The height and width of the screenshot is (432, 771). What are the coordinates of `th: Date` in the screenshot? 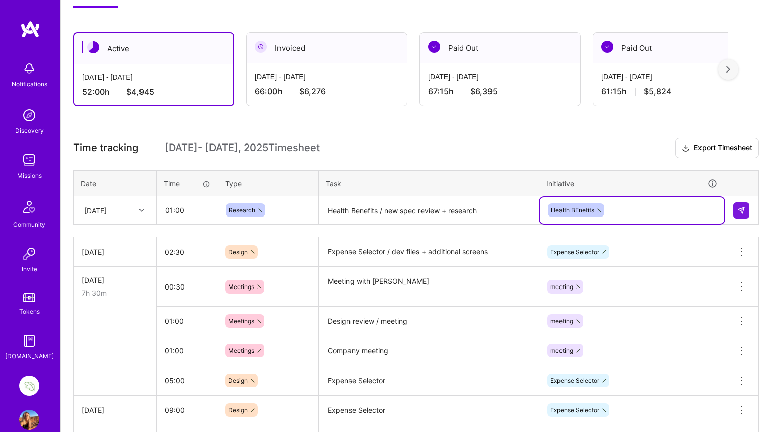 It's located at (115, 183).